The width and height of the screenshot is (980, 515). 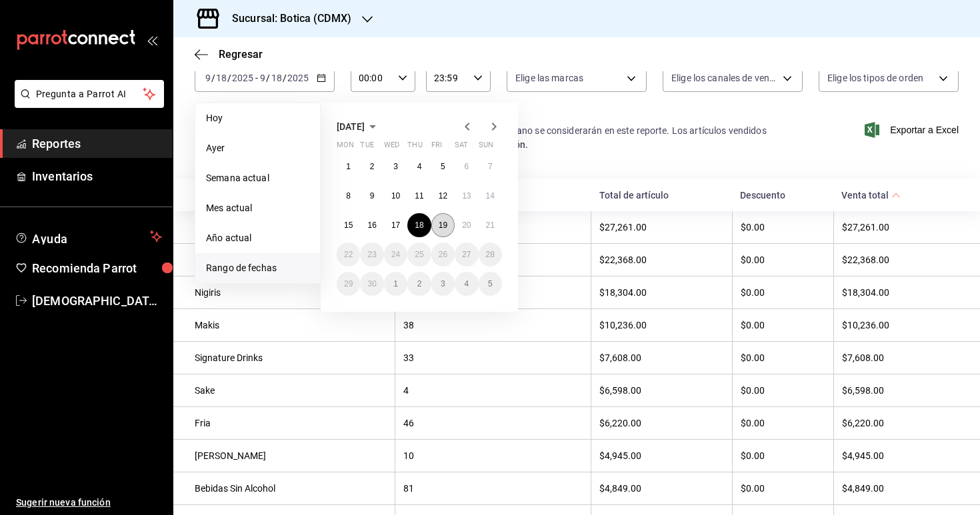 What do you see at coordinates (372, 225) in the screenshot?
I see `button: September 16, 2025` at bounding box center [372, 225].